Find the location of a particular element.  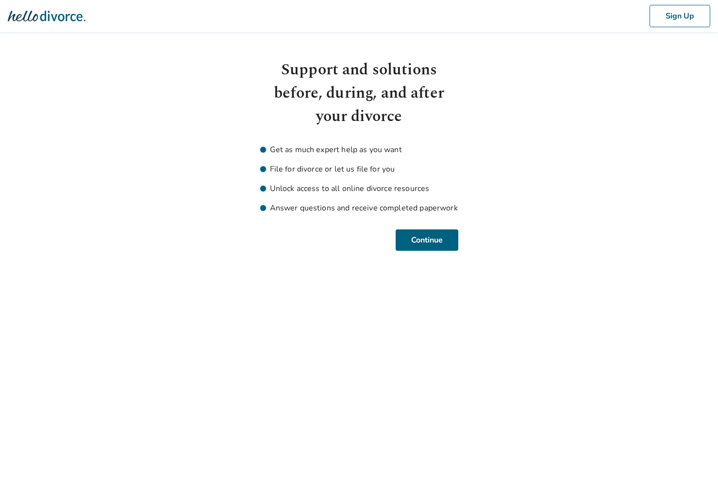

li: Unlock access to all online divorce resources is located at coordinates (359, 188).